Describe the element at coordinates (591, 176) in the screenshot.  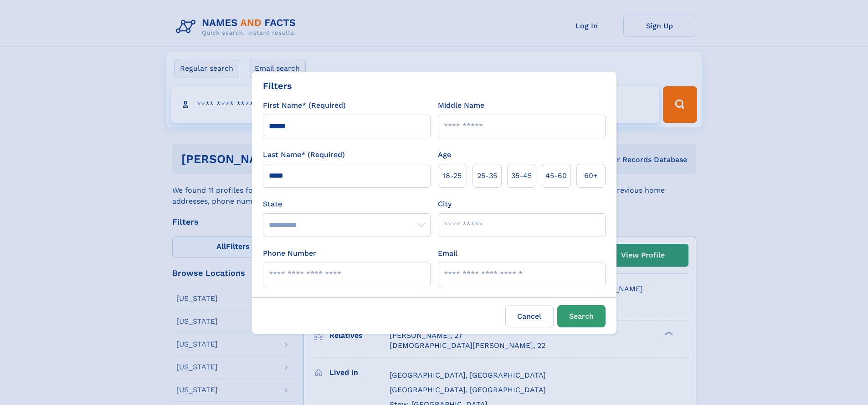
I see `span: 60+` at that location.